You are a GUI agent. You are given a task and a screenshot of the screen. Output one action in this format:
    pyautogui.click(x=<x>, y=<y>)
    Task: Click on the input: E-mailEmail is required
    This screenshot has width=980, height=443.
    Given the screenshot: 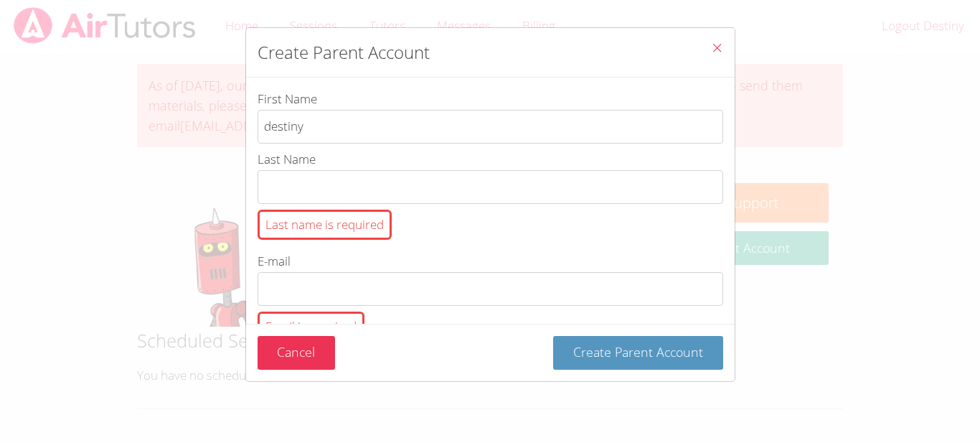 What is the action you would take?
    pyautogui.click(x=490, y=288)
    